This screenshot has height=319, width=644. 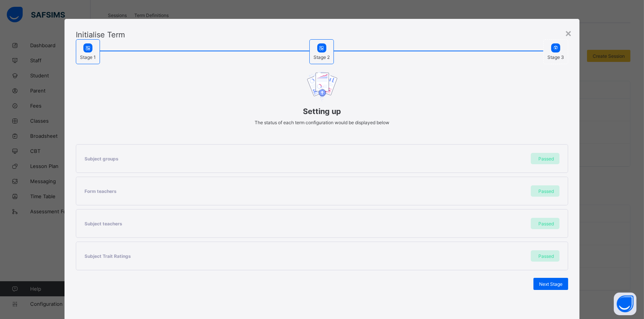 What do you see at coordinates (101, 159) in the screenshot?
I see `span: Subject groups` at bounding box center [101, 159].